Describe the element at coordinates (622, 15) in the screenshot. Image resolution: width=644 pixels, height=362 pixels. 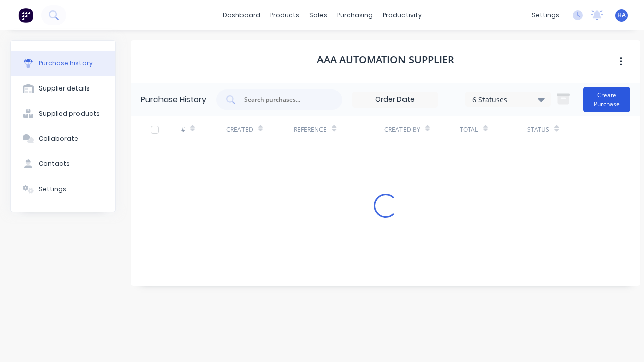
I see `span: HA` at that location.